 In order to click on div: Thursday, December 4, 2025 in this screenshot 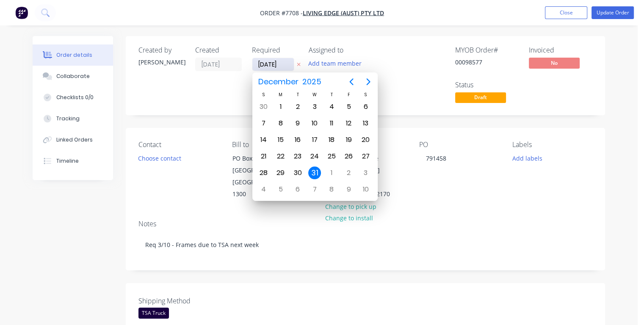, I will do `click(332, 107)`.